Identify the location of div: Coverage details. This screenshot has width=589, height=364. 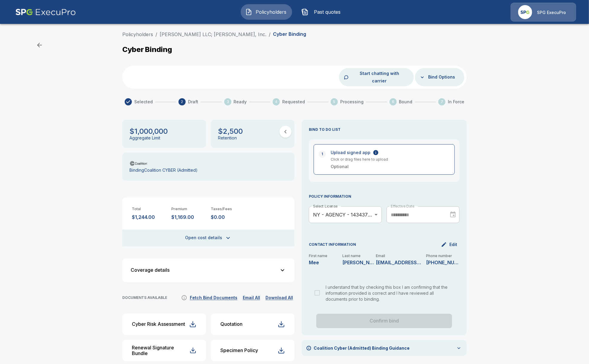
(205, 270).